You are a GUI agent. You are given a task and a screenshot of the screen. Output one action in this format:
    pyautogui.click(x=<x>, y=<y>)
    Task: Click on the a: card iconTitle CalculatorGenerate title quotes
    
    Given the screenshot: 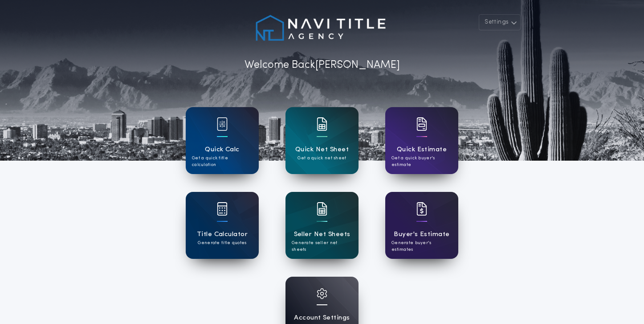 What is the action you would take?
    pyautogui.click(x=222, y=225)
    